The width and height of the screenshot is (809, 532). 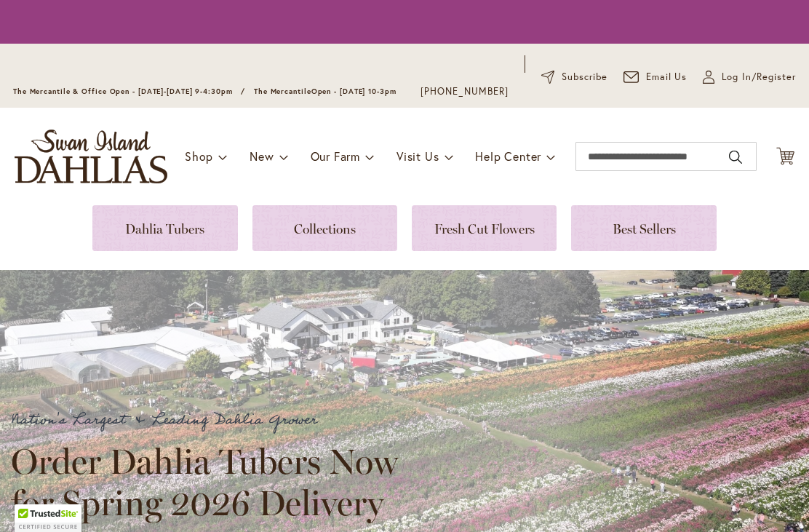 What do you see at coordinates (418, 156) in the screenshot?
I see `span: Visit Us` at bounding box center [418, 156].